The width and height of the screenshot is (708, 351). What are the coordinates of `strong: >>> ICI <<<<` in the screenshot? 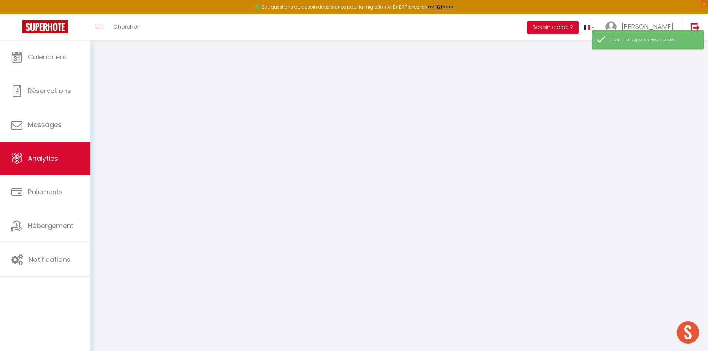 It's located at (440, 7).